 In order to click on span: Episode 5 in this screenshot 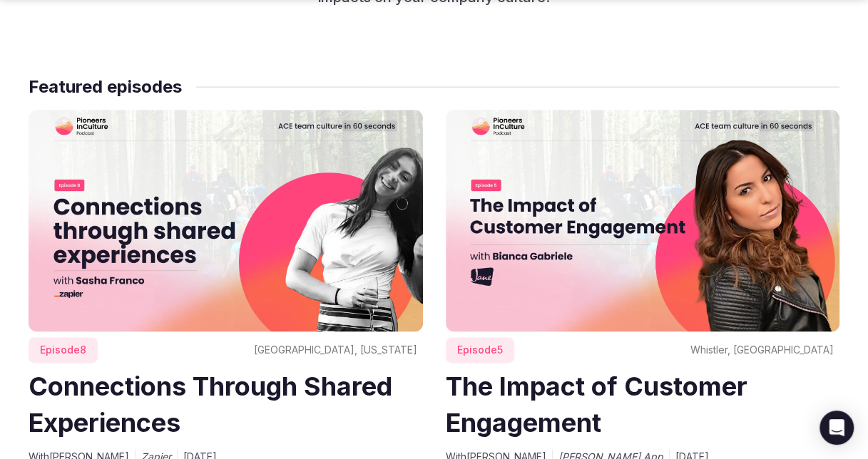, I will do `click(480, 350)`.